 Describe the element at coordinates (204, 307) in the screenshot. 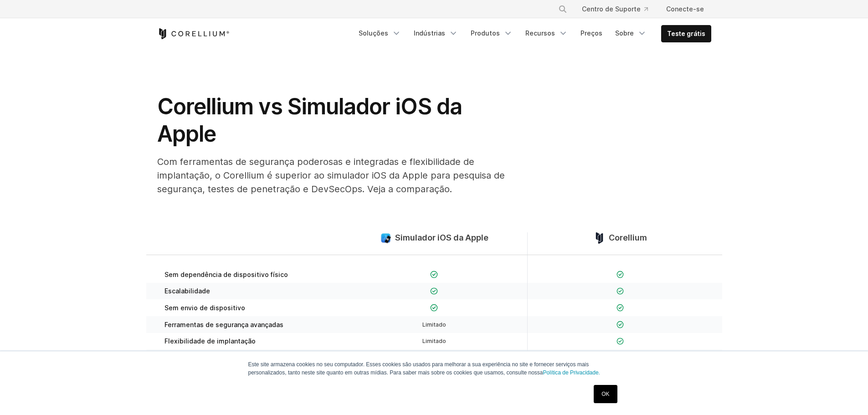

I see `font: Sem envio de dispositivo` at that location.